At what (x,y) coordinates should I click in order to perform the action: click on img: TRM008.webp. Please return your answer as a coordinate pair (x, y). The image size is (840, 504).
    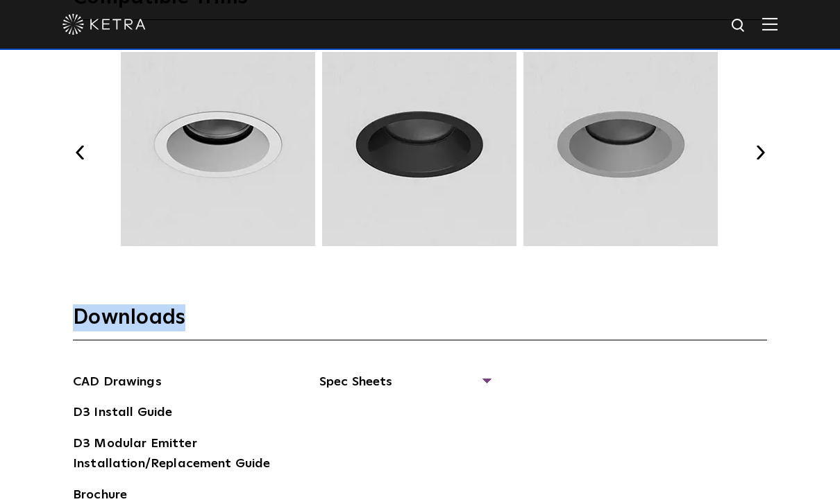
    Looking at the image, I should click on (620, 149).